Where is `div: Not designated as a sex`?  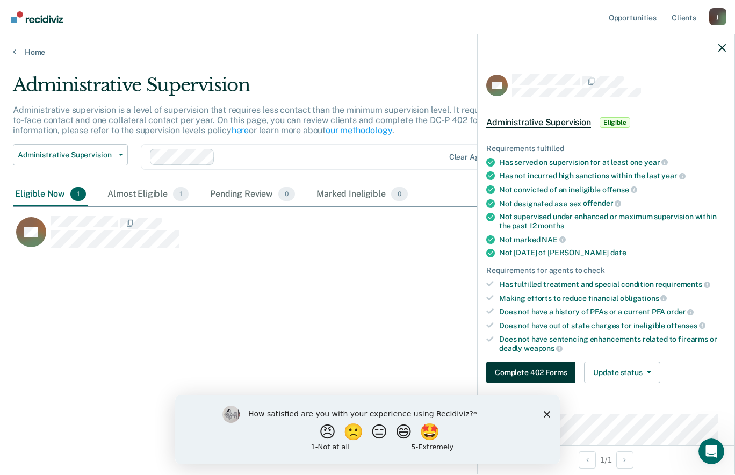 div: Not designated as a sex is located at coordinates (612, 203).